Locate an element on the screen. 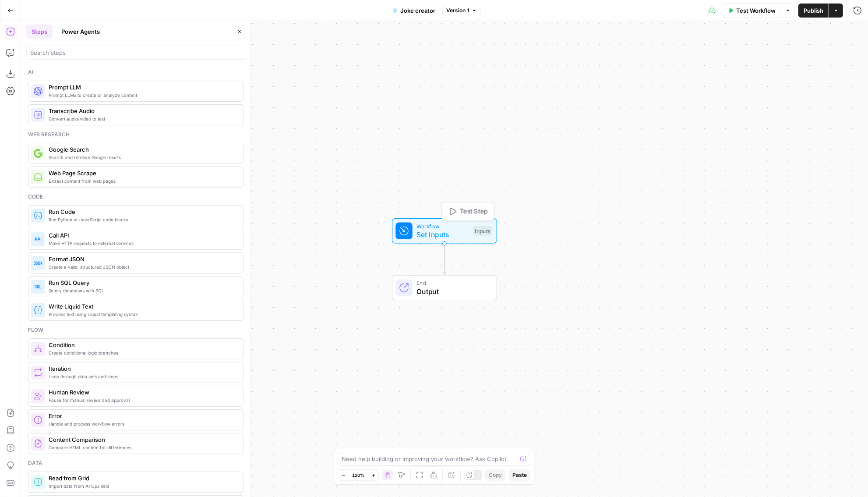  span: Publish is located at coordinates (814, 10).